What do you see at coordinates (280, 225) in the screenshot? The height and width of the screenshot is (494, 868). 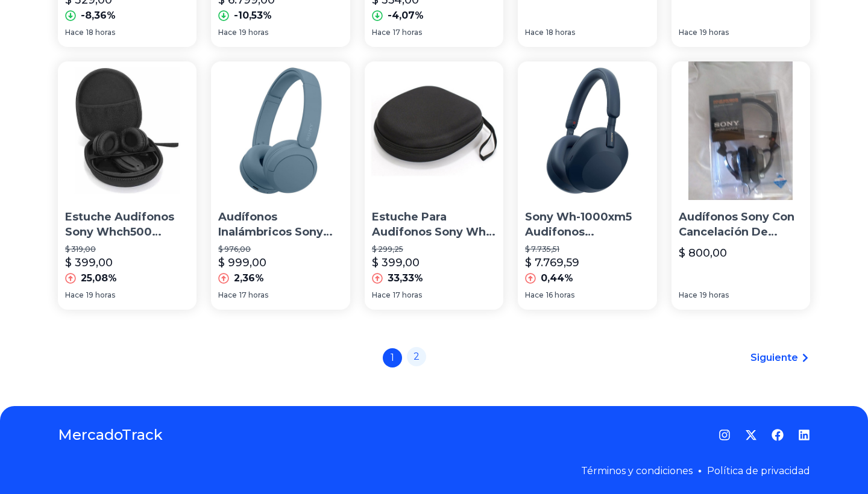 I see `p: Audífonos Inalámbricos Sony Wh-ch520 Azul` at bounding box center [280, 225].